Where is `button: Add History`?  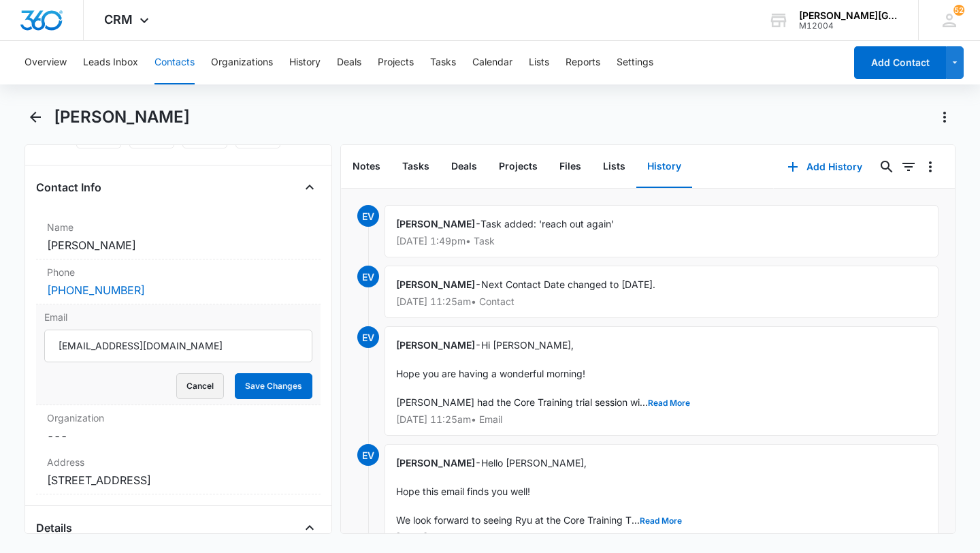
button: Add History is located at coordinates (825, 167).